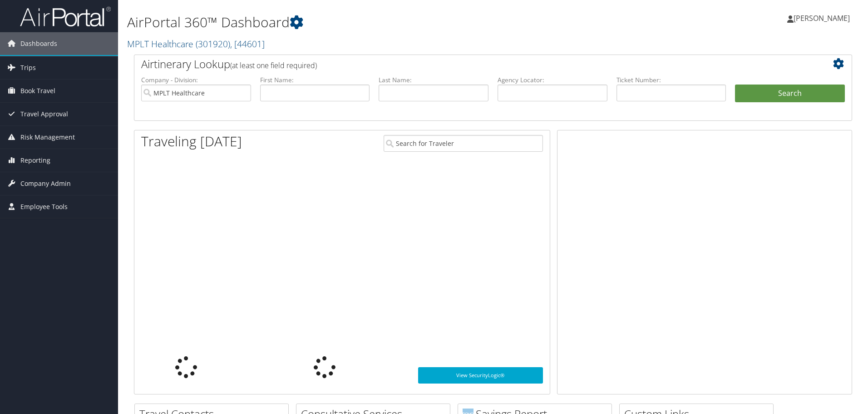 The height and width of the screenshot is (414, 868). What do you see at coordinates (790, 93) in the screenshot?
I see `button: Search` at bounding box center [790, 93].